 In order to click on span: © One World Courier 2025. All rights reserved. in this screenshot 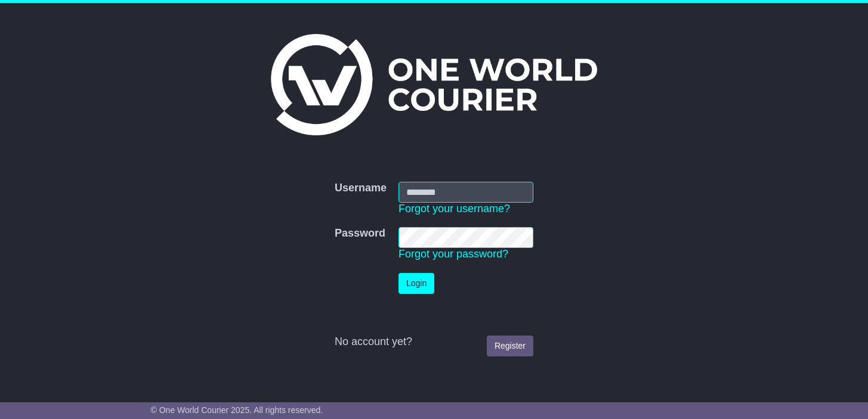, I will do `click(237, 410)`.